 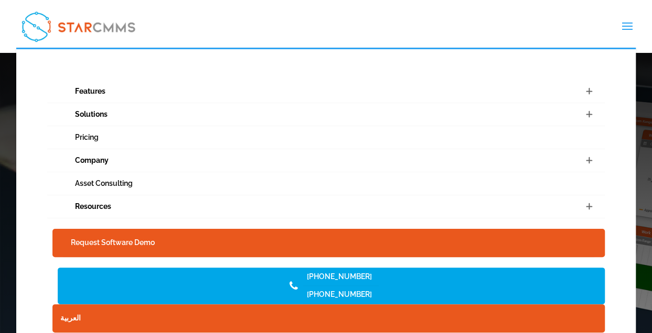 I want to click on a: Solutions, so click(x=326, y=115).